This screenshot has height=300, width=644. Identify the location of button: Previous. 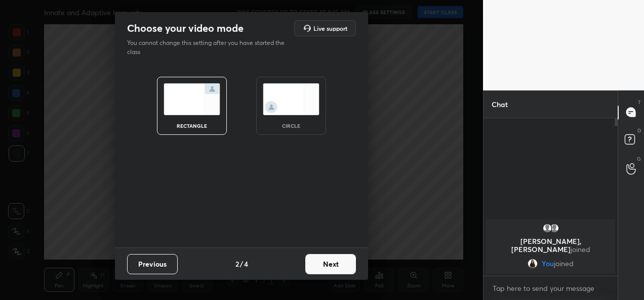
(152, 265).